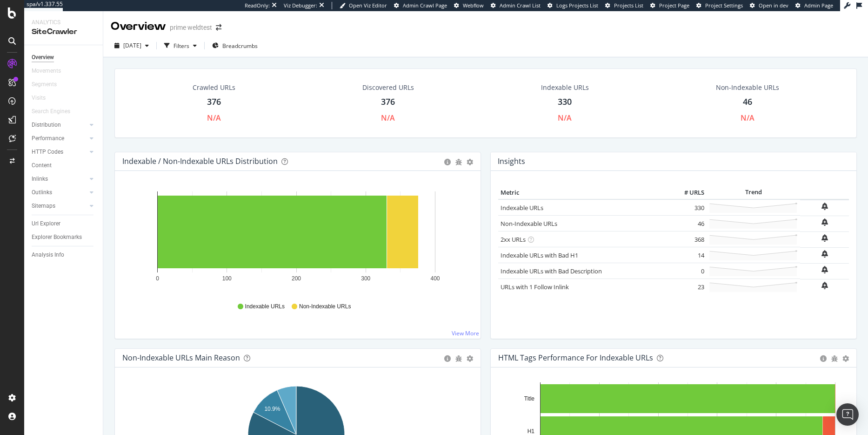  What do you see at coordinates (473, 5) in the screenshot?
I see `span: Webflow` at bounding box center [473, 5].